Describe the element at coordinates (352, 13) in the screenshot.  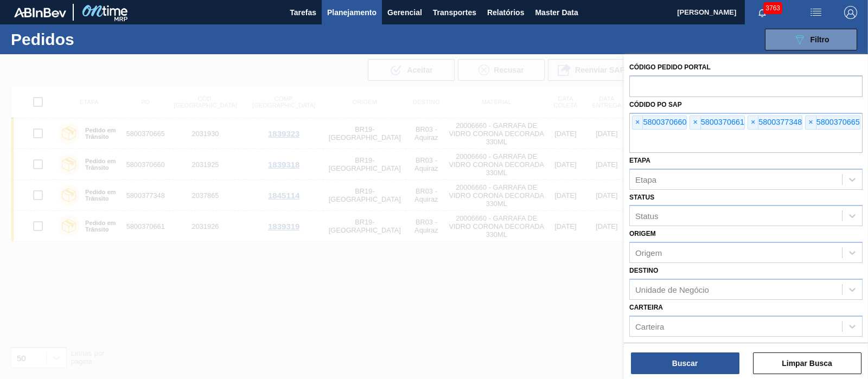
I see `span: Planejamento` at that location.